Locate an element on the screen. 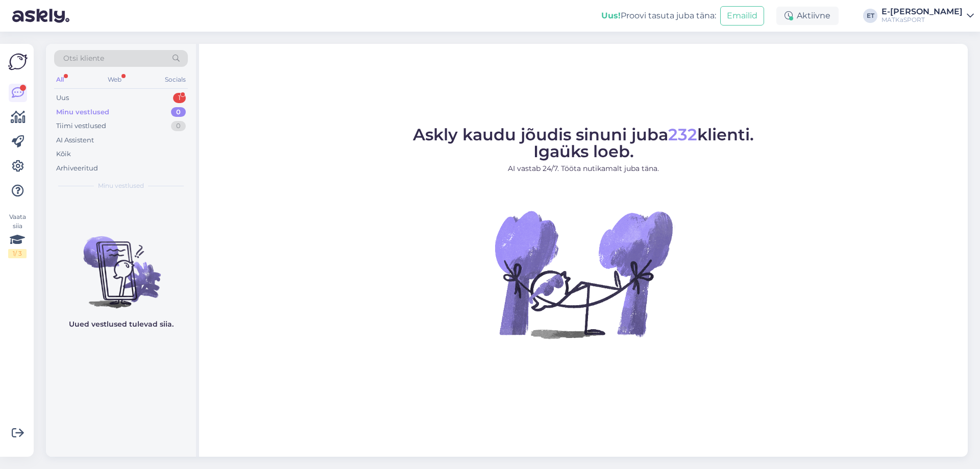 The width and height of the screenshot is (980, 469). div: Arhiveeritud is located at coordinates (77, 169).